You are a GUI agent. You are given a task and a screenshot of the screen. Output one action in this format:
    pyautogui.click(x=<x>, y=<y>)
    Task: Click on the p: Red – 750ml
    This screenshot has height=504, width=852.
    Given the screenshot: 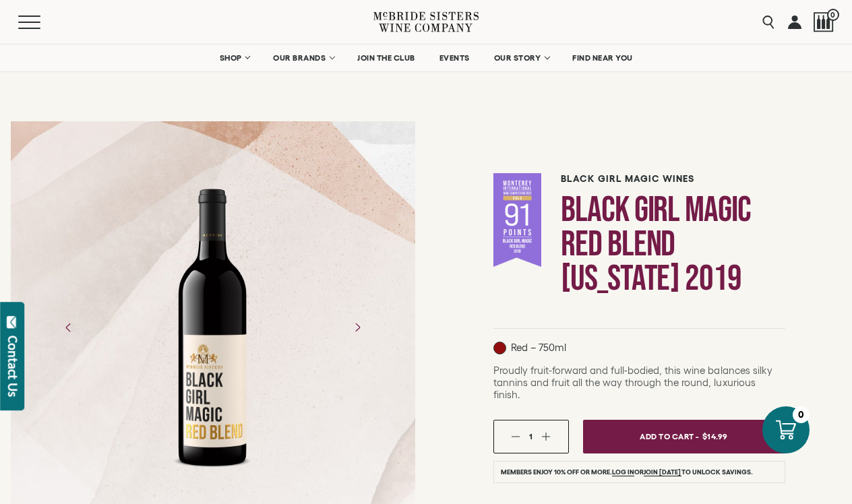 What is the action you would take?
    pyautogui.click(x=529, y=348)
    